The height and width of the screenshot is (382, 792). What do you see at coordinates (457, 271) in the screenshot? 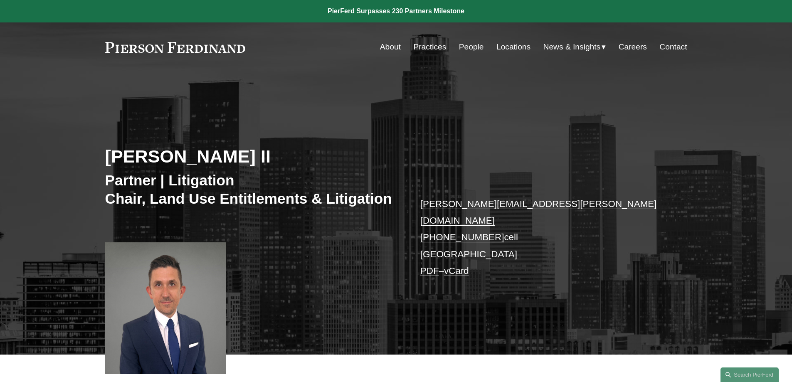
I see `a: vCard` at bounding box center [457, 271].